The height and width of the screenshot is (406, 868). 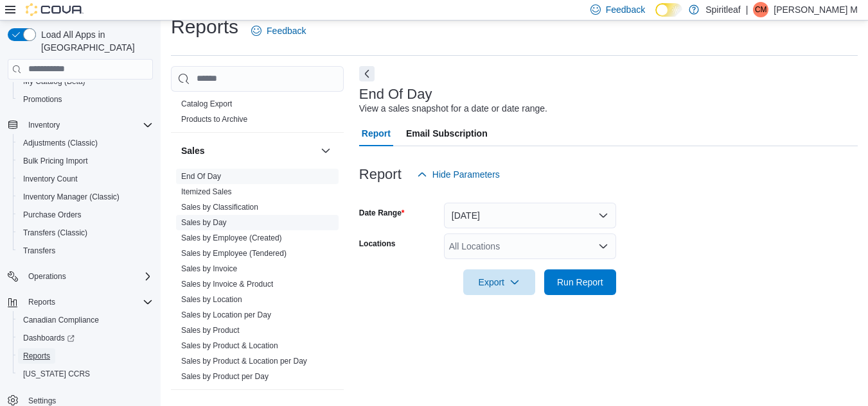 I want to click on a: Promotions, so click(x=42, y=99).